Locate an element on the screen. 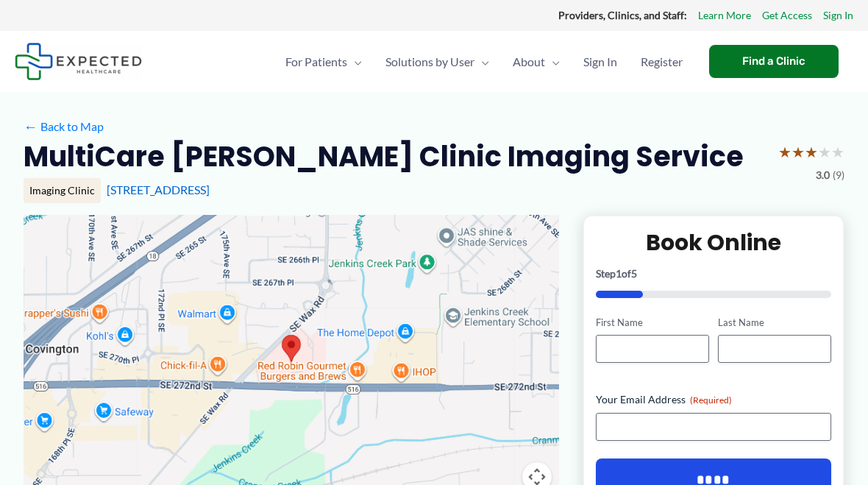  a: Solutions by UserMenu Toggle is located at coordinates (437, 62).